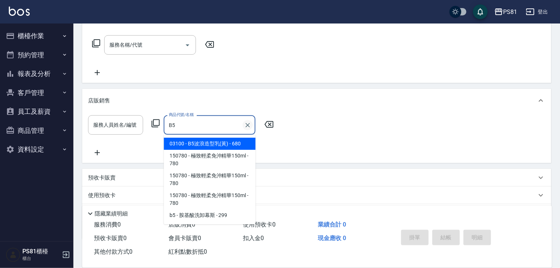 The width and height of the screenshot is (560, 268). What do you see at coordinates (317, 101) in the screenshot?
I see `div: 店販銷售` at bounding box center [317, 101].